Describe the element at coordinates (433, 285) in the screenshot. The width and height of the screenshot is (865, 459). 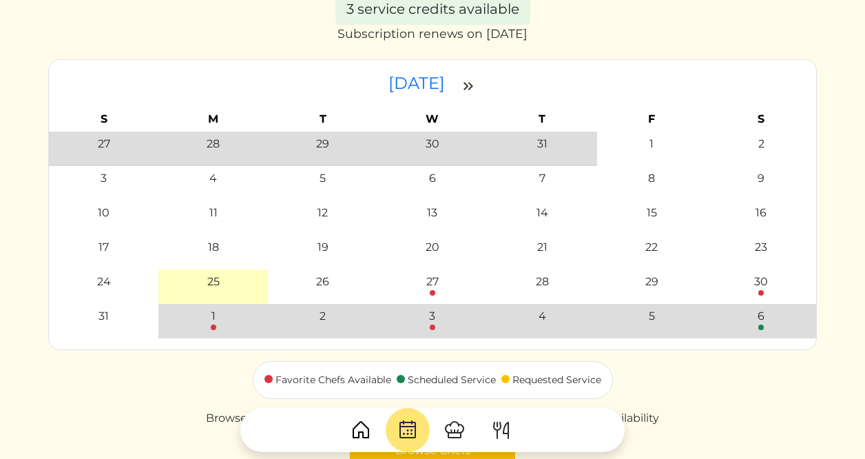
I see `a: 27` at that location.